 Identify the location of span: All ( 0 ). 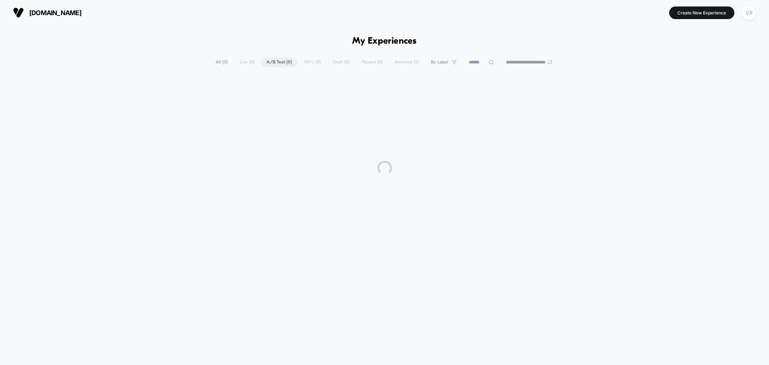
(222, 62).